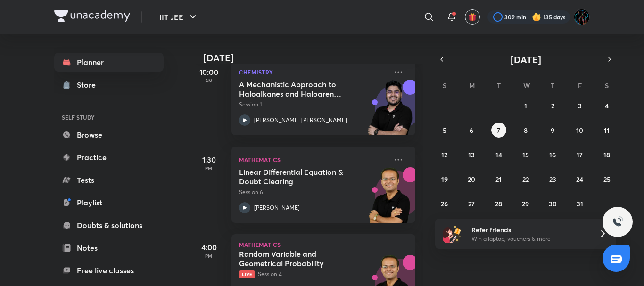  I want to click on button: October 14, 2025, so click(498, 155).